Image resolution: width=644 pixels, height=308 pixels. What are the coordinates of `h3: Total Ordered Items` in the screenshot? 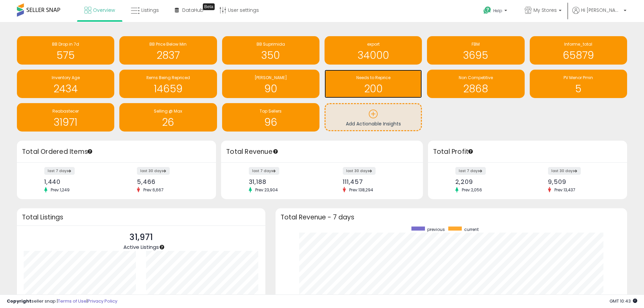 It's located at (116, 152).